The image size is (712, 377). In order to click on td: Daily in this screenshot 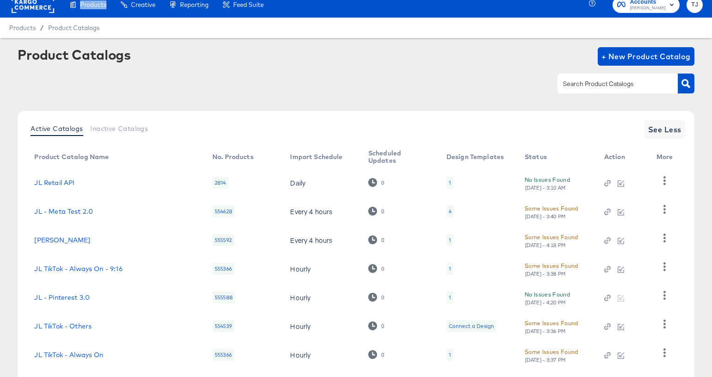, I will do `click(321, 183)`.